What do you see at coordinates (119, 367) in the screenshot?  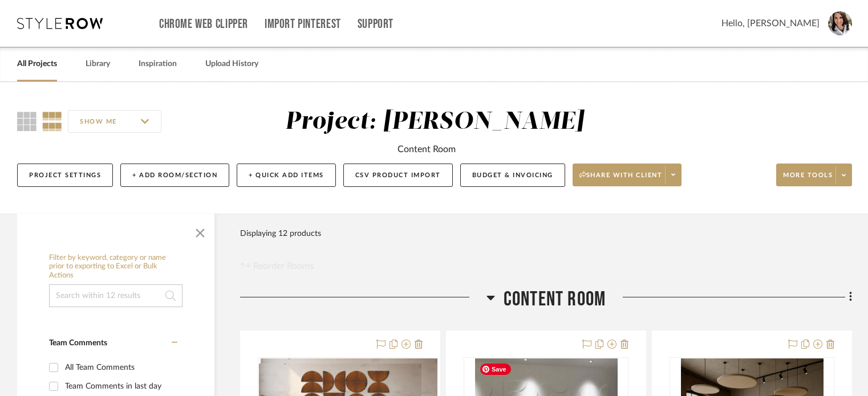 I see `div: All Team Comments` at bounding box center [119, 367].